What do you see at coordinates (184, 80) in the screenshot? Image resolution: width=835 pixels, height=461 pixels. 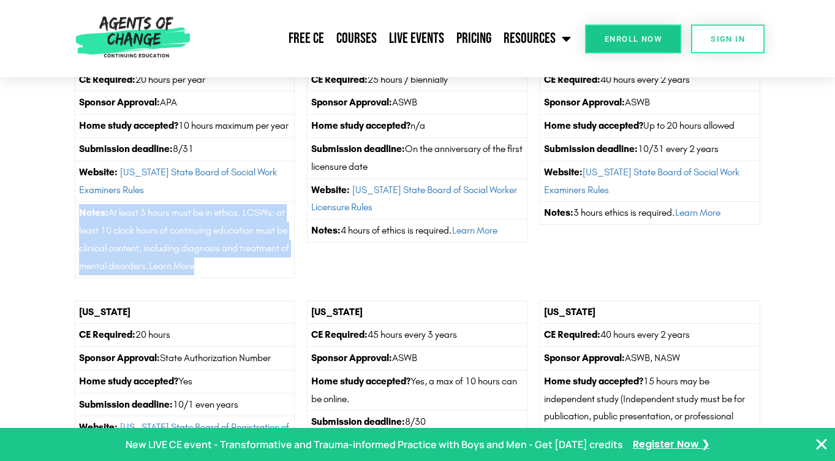 I see `td: 20 hours per year` at bounding box center [184, 80].